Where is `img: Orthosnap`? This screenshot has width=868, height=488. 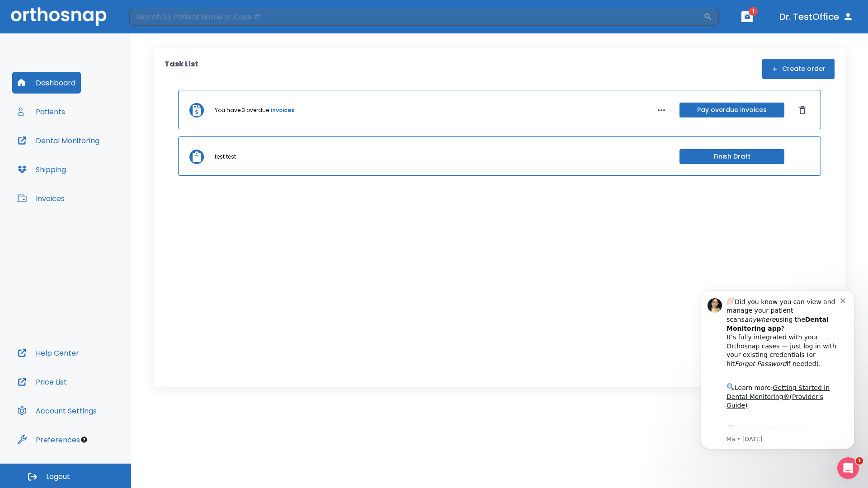 img: Orthosnap is located at coordinates (59, 17).